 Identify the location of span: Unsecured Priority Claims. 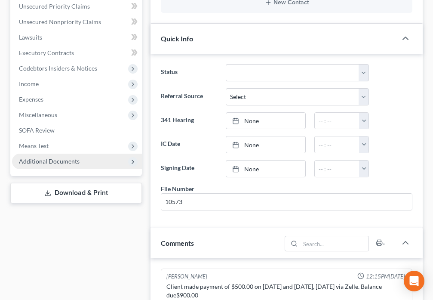
(54, 6).